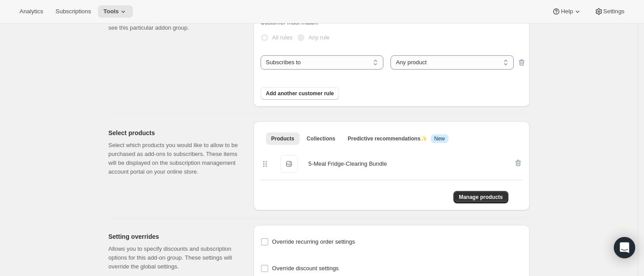 The height and width of the screenshot is (276, 644). What do you see at coordinates (31, 12) in the screenshot?
I see `span: Analytics` at bounding box center [31, 12].